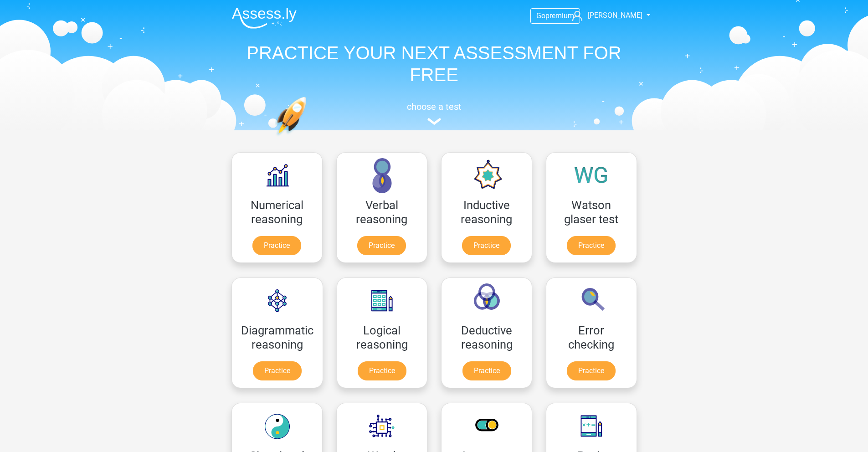 This screenshot has height=452, width=868. I want to click on a: Gopremium, so click(555, 15).